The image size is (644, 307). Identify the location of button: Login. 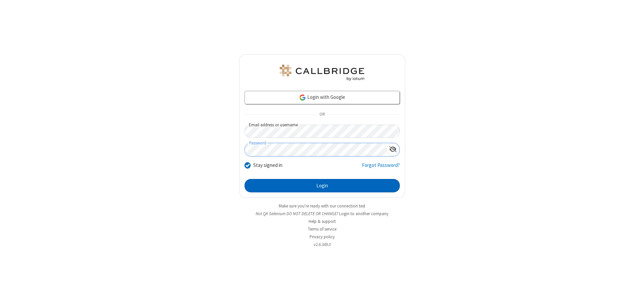
(322, 186).